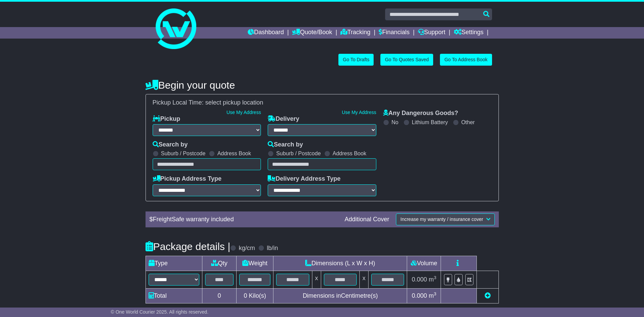 The image size is (644, 317). I want to click on h4: Package details |, so click(188, 247).